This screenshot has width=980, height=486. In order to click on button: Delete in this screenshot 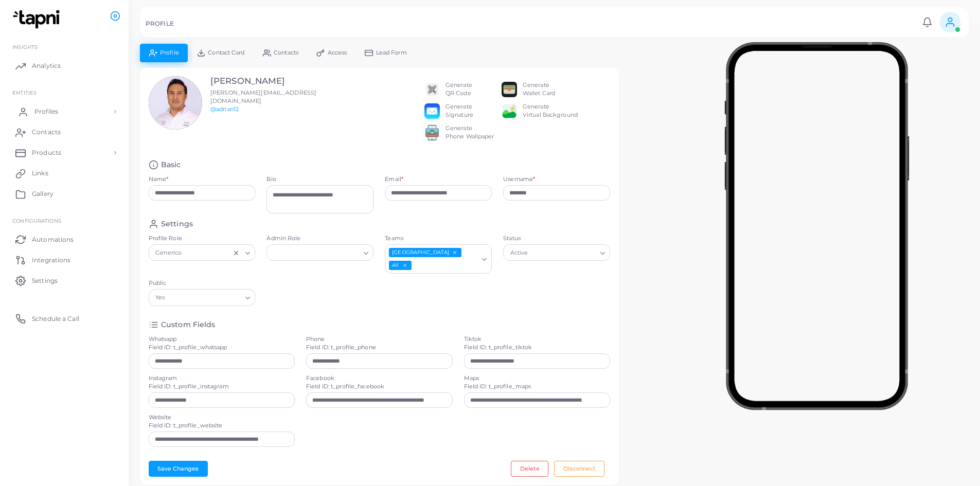, I will do `click(530, 469)`.